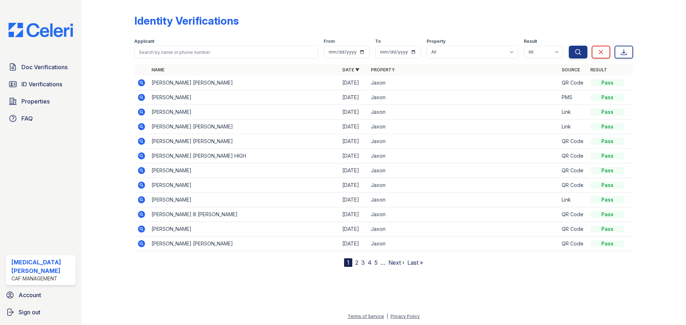 The height and width of the screenshot is (325, 686). I want to click on div: 1, so click(348, 263).